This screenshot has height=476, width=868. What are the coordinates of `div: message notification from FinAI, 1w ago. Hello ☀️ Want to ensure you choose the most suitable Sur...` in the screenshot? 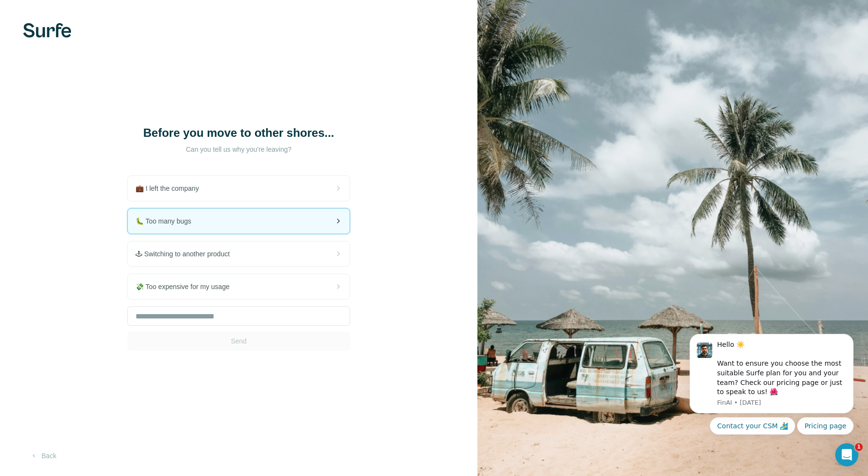 It's located at (97, 48).